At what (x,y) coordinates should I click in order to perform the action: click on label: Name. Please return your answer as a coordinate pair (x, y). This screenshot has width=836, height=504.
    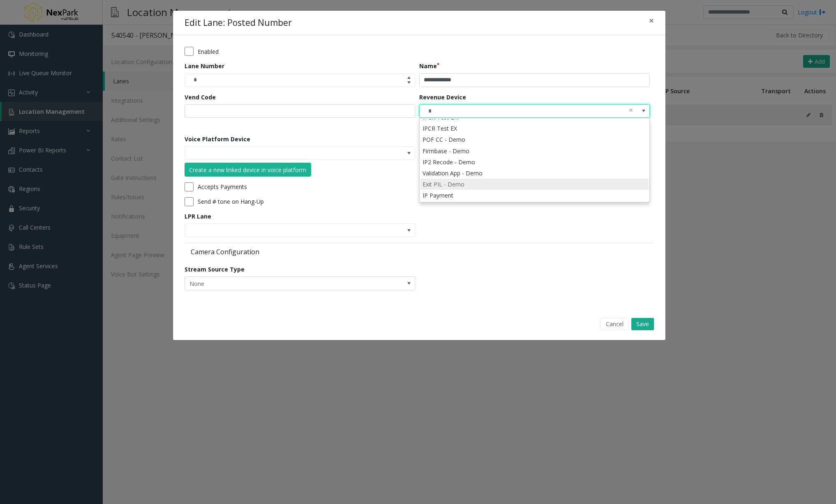
    Looking at the image, I should click on (429, 66).